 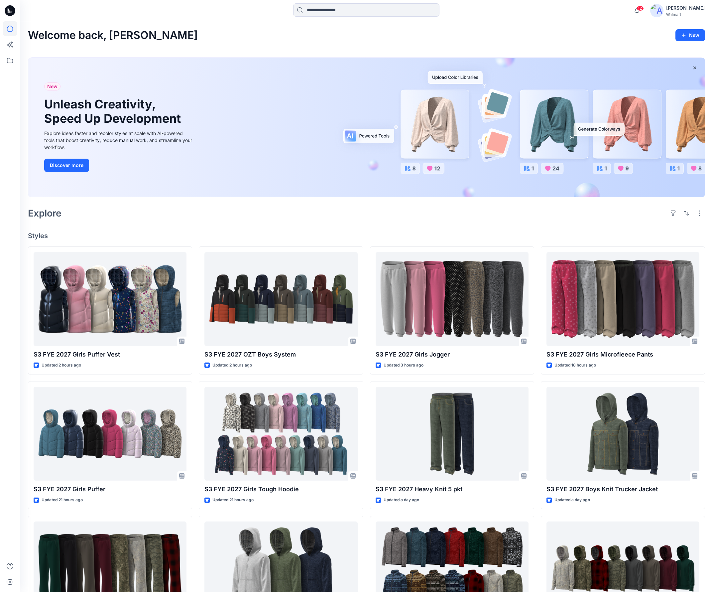 What do you see at coordinates (452, 489) in the screenshot?
I see `p: S3 FYE 2027 Heavy Knit 5 pkt` at bounding box center [452, 489].